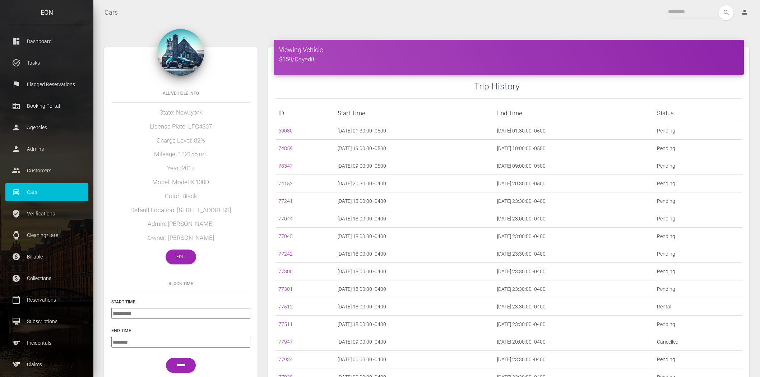 Image resolution: width=760 pixels, height=377 pixels. What do you see at coordinates (47, 192) in the screenshot?
I see `a: drive_eta Cars` at bounding box center [47, 192].